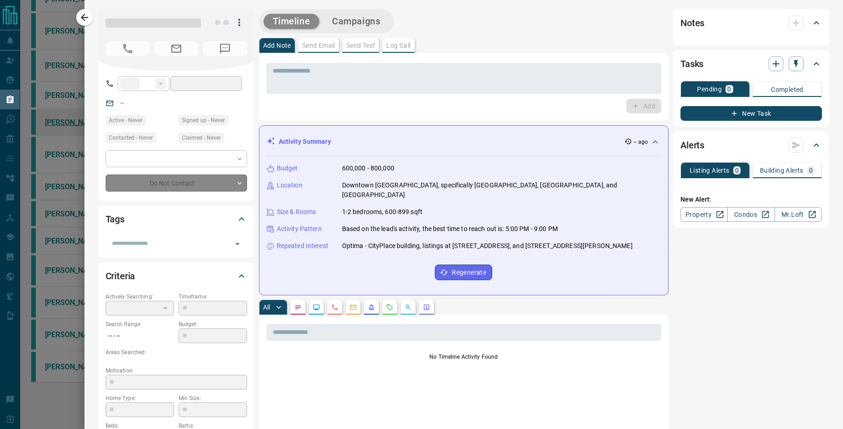  What do you see at coordinates (751, 64) in the screenshot?
I see `div: Tasks` at bounding box center [751, 64].